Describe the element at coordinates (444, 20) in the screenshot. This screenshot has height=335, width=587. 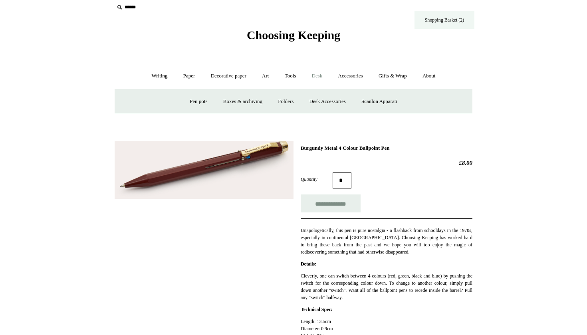
I see `a: Shopping Basket (2)` at that location.